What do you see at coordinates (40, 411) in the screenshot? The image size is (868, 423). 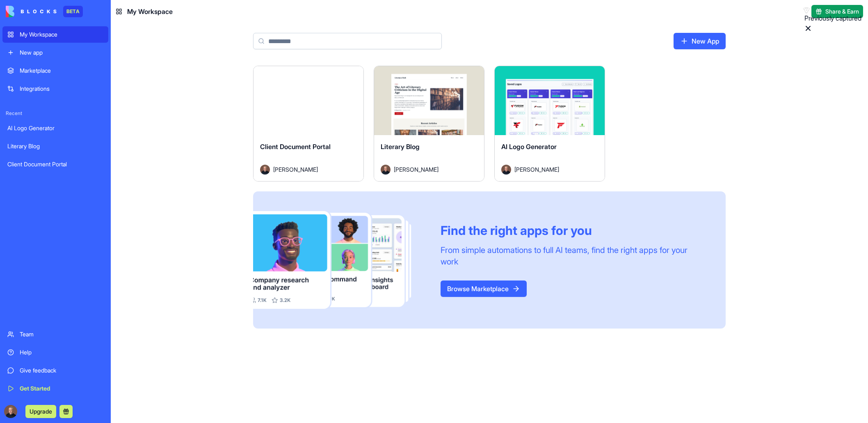 I see `a: Upgrade` at bounding box center [40, 411].